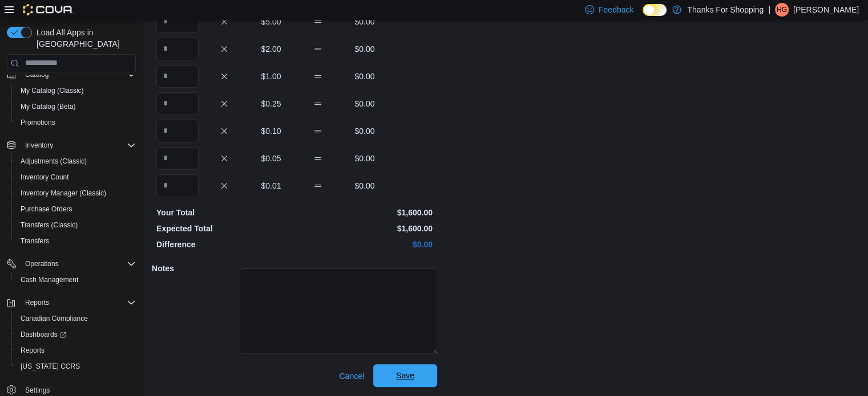 Image resolution: width=868 pixels, height=396 pixels. I want to click on a: Inventory Count, so click(45, 178).